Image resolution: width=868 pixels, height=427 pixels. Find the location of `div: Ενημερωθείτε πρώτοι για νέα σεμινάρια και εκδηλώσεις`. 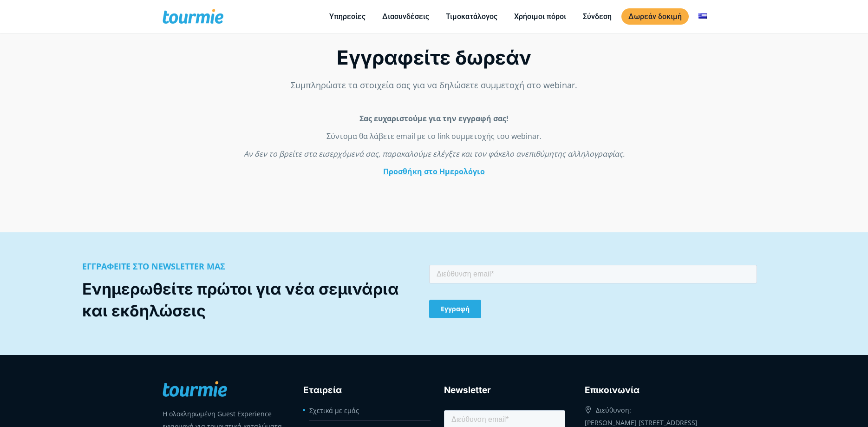

div: Ενημερωθείτε πρώτοι για νέα σεμινάρια και εκδηλώσεις is located at coordinates (246, 300).